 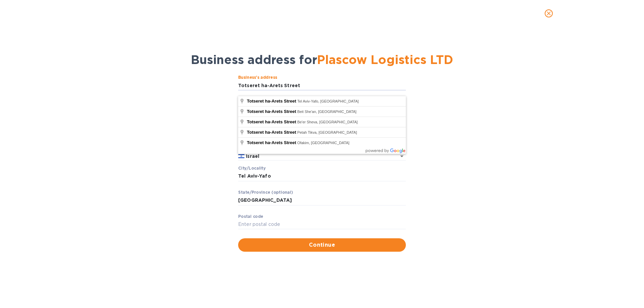 I want to click on input: Enter stаte/prоvince, so click(x=322, y=200).